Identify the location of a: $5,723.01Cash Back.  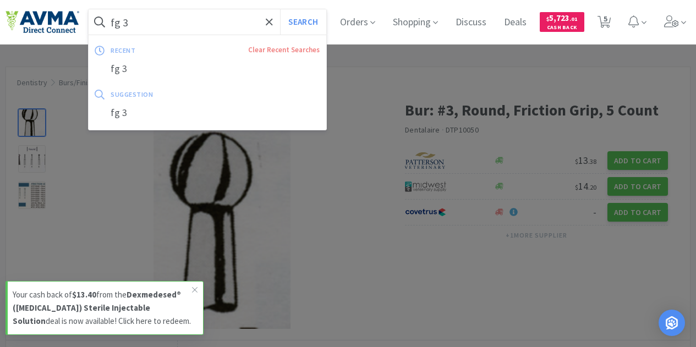
(562, 22).